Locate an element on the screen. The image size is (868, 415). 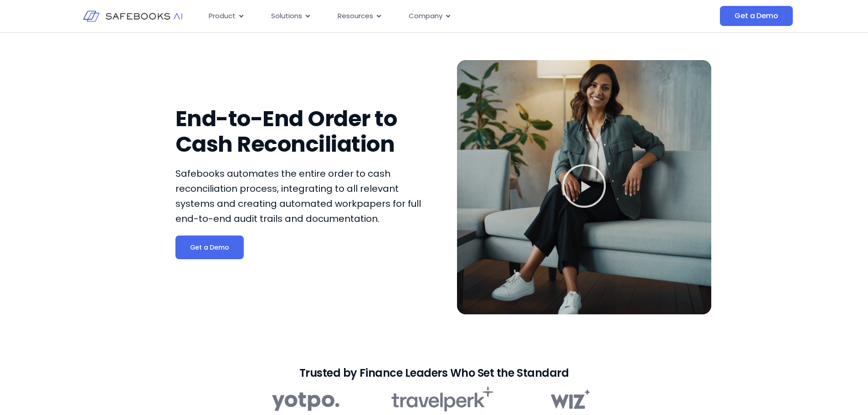
nav: Menu is located at coordinates (415, 16).